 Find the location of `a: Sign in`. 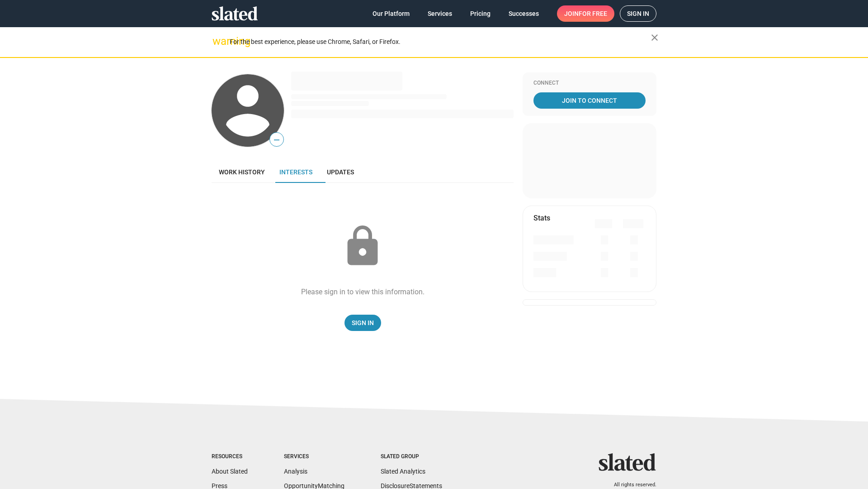

a: Sign in is located at coordinates (638, 13).